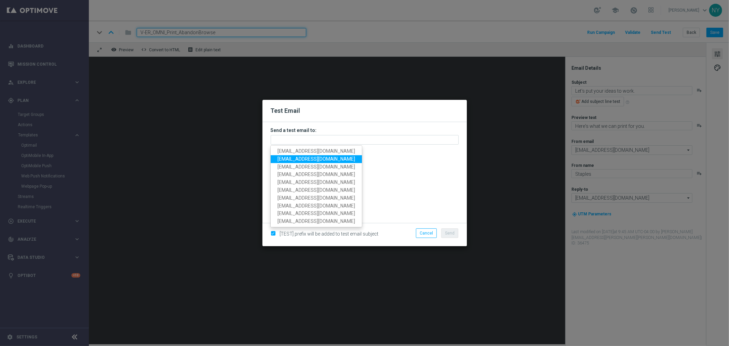 The height and width of the screenshot is (346, 729). I want to click on button: Cancel, so click(426, 233).